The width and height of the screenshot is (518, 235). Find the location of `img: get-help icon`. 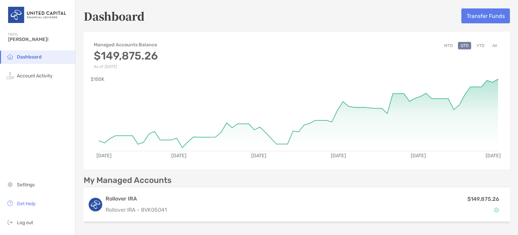

img: get-help icon is located at coordinates (10, 203).